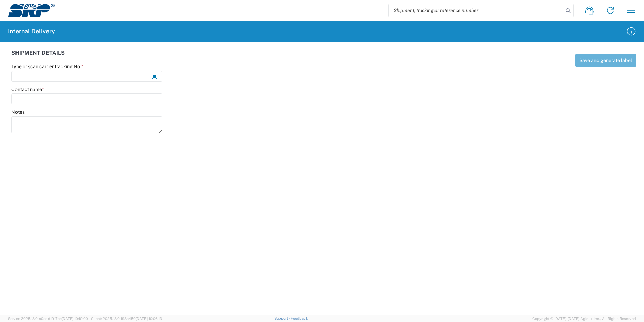 The height and width of the screenshot is (322, 644). I want to click on img: srp, so click(31, 11).